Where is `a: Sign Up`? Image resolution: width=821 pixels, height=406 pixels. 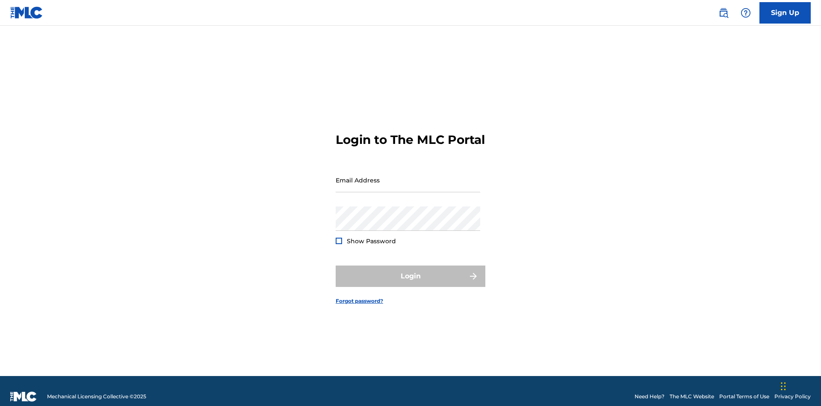
a: Sign Up is located at coordinates (786, 13).